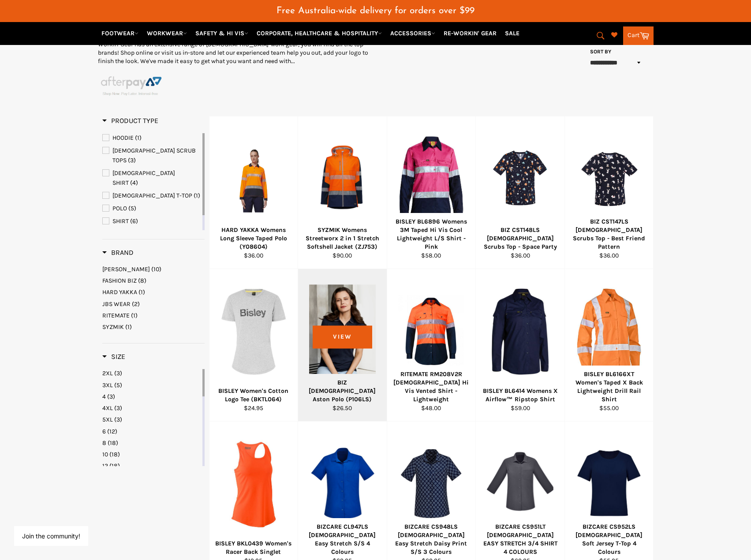  I want to click on span: 4XL, so click(108, 408).